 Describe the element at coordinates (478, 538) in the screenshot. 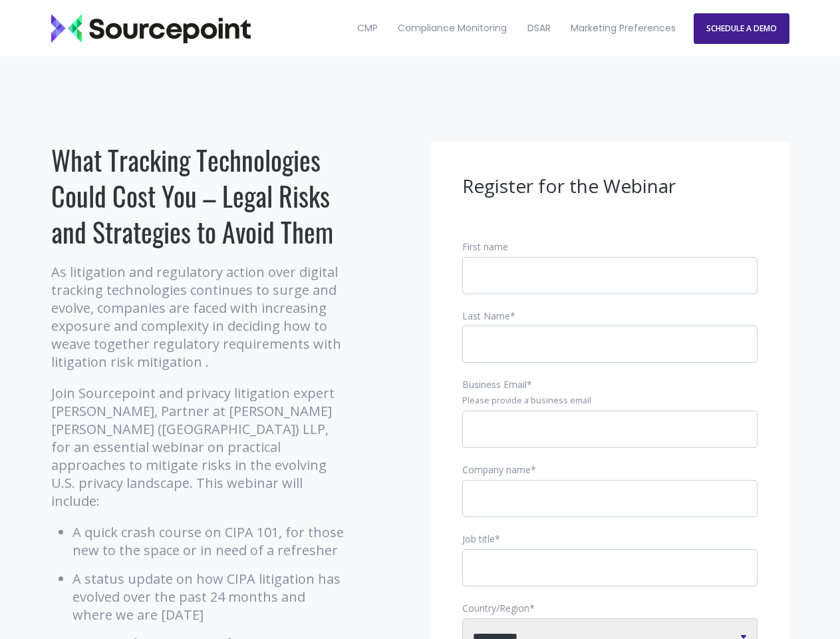

I see `span: Job title` at that location.